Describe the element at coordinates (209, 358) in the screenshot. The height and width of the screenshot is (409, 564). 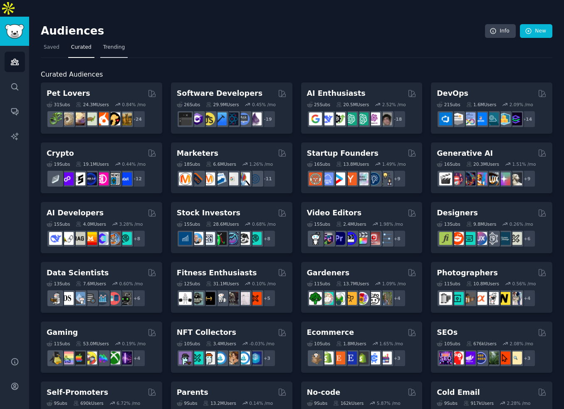
I see `img: NFTmarket` at that location.